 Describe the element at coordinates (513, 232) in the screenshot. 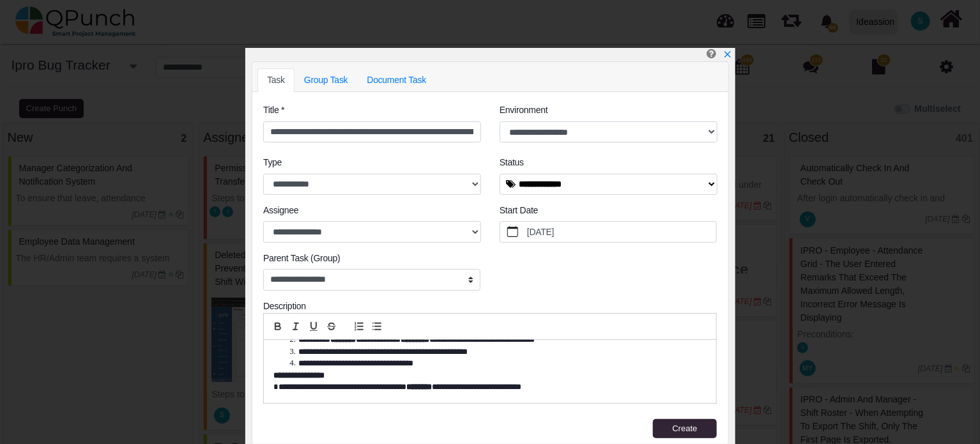

I see `button: calendar` at that location.